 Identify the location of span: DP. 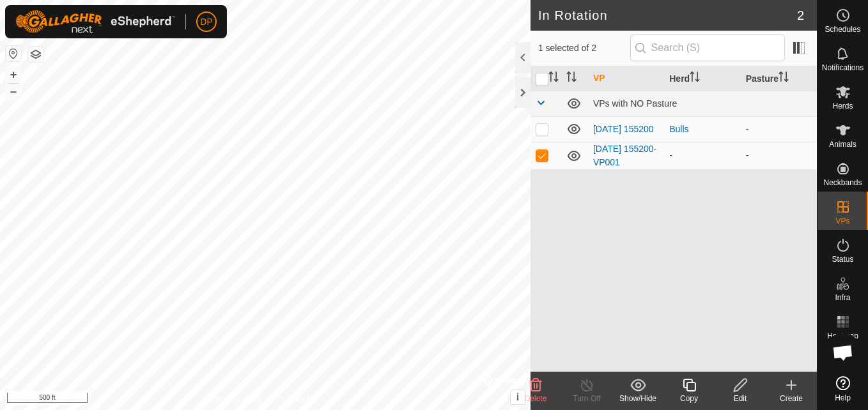
(206, 22).